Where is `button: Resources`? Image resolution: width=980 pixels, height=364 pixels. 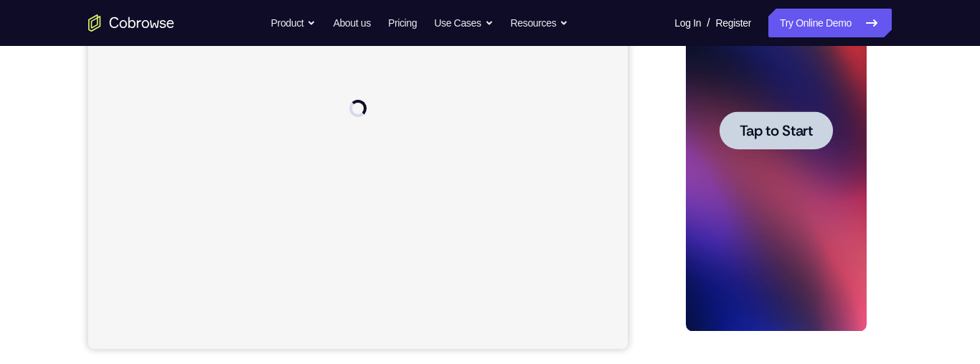 button: Resources is located at coordinates (539, 23).